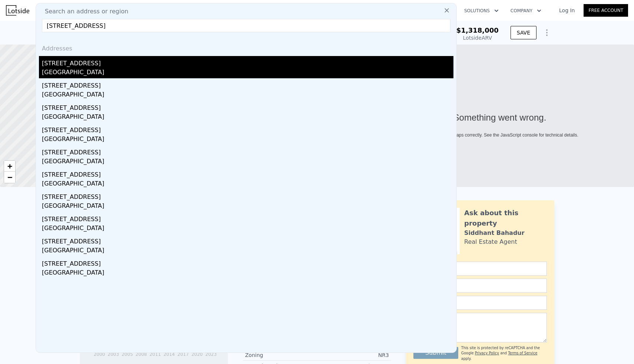  I want to click on a: Terms of Service, so click(523, 353).